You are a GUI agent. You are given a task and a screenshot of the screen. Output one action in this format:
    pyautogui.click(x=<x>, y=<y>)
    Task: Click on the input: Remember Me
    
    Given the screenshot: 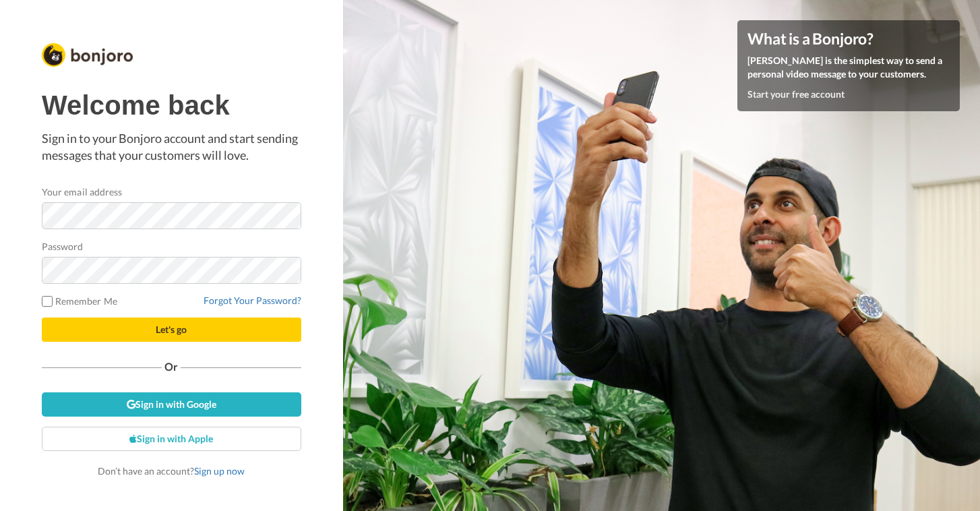 What is the action you would take?
    pyautogui.click(x=47, y=301)
    